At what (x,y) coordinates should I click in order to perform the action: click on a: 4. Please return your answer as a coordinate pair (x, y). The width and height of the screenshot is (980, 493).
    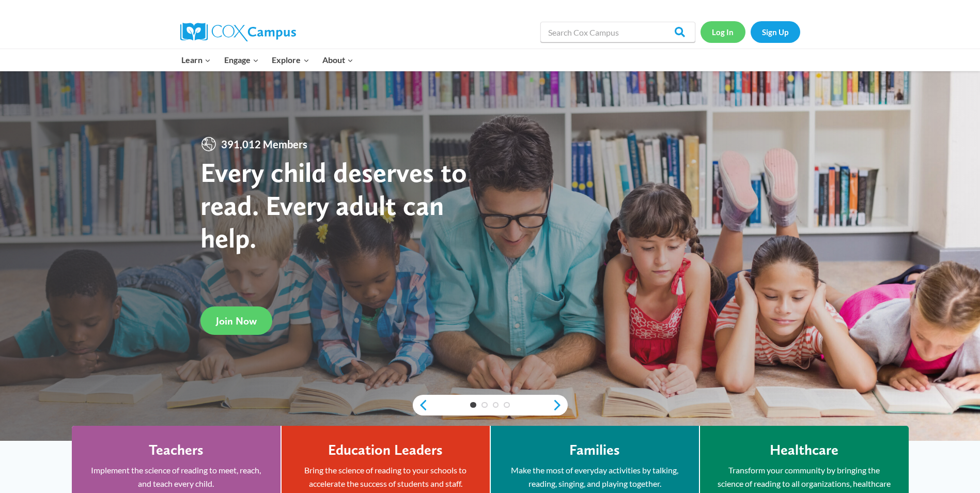
    Looking at the image, I should click on (507, 405).